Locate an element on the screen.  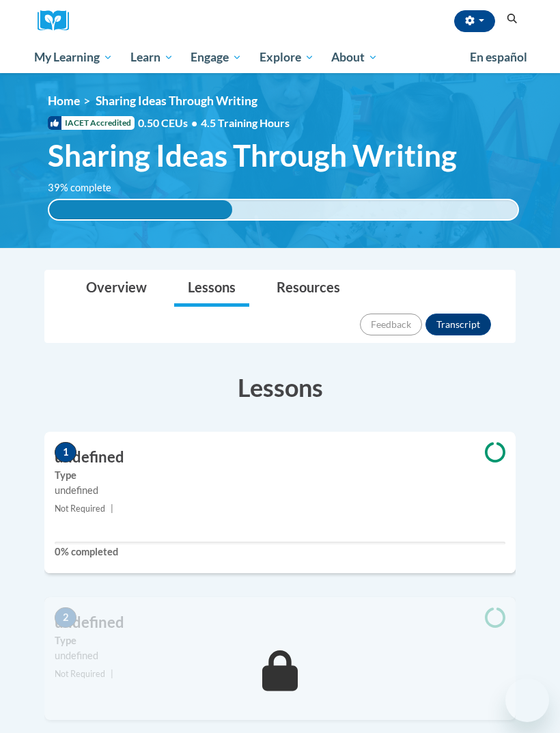
a: About is located at coordinates (355, 57).